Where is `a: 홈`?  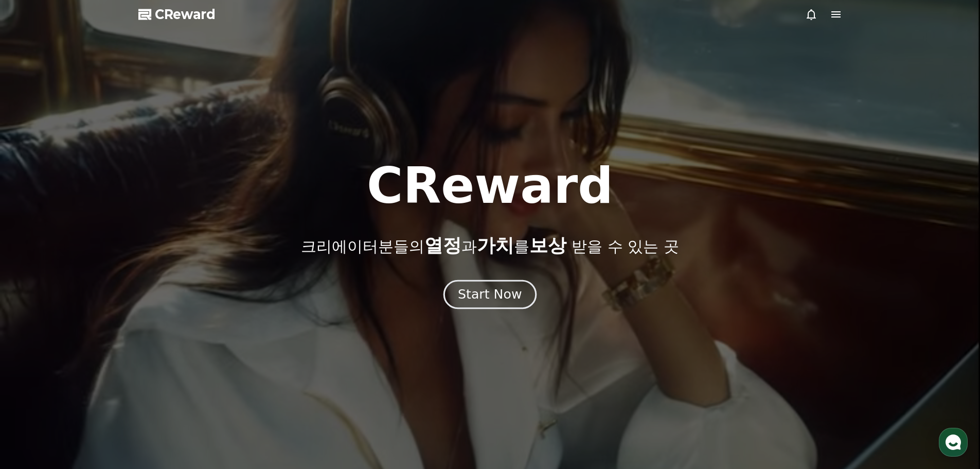 a: 홈 is located at coordinates (36, 339).